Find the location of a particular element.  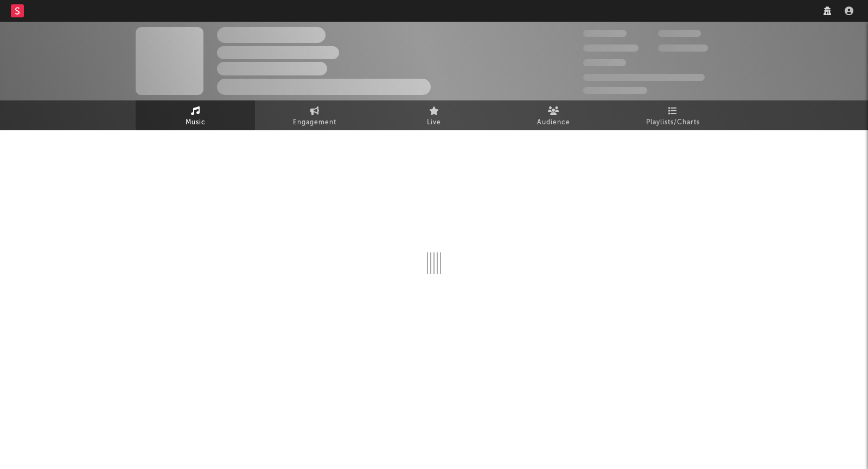

span: Playlists/Charts is located at coordinates (673, 122).